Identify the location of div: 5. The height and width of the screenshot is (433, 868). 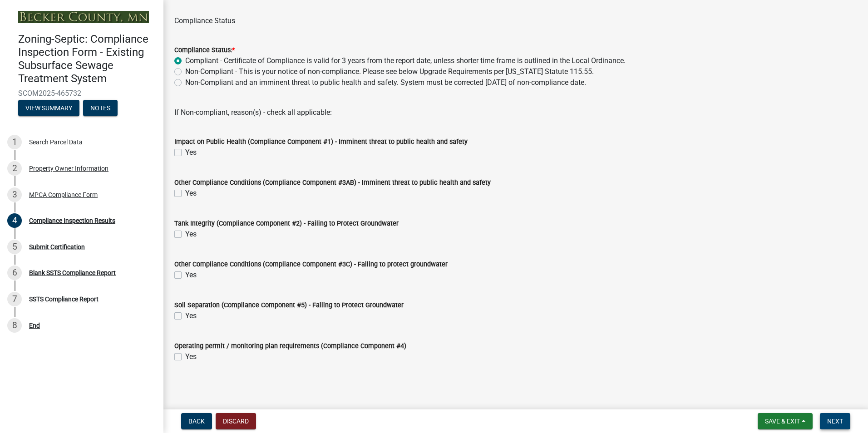
(15, 247).